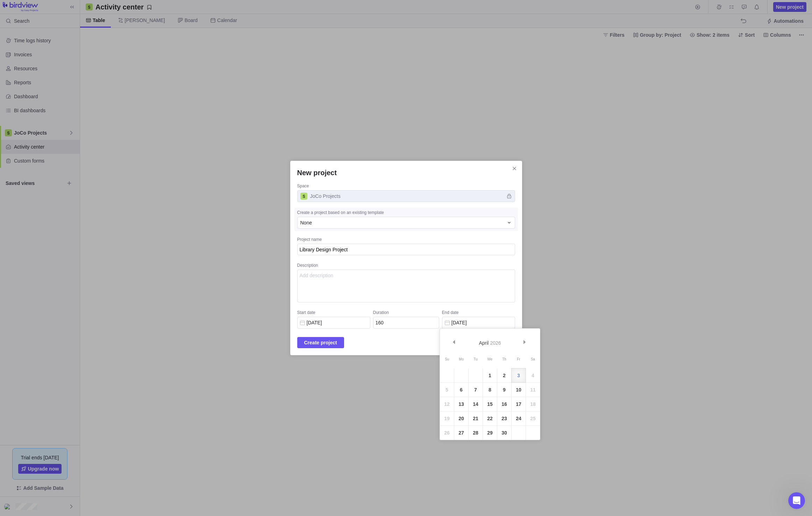 Image resolution: width=812 pixels, height=516 pixels. What do you see at coordinates (504, 419) in the screenshot?
I see `a: 23` at bounding box center [504, 419].